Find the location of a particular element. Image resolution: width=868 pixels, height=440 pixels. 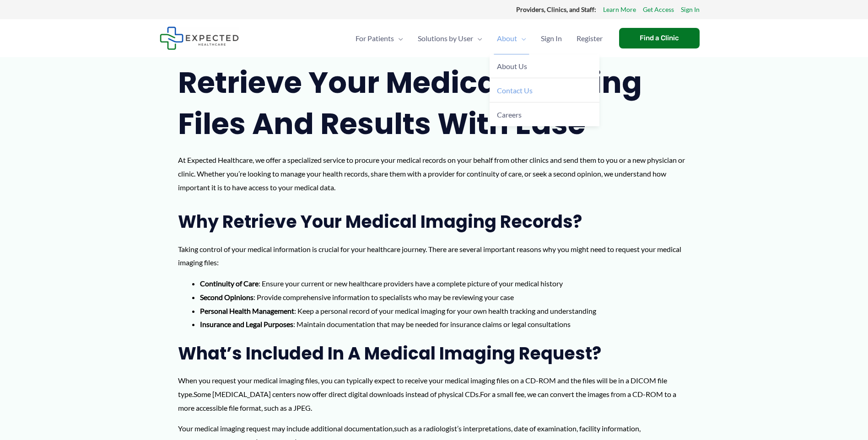

h1: Retrieve Your Medical Imaging Files and Results with Ease is located at coordinates (434, 103).